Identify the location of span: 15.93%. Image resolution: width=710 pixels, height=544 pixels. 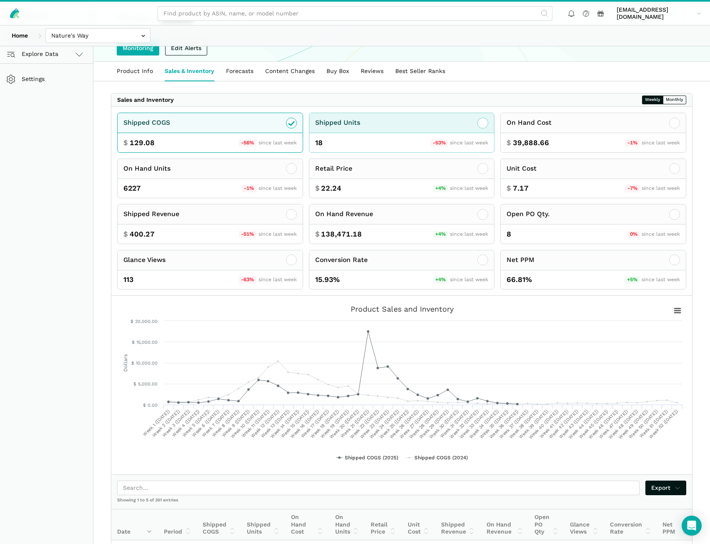
(327, 279).